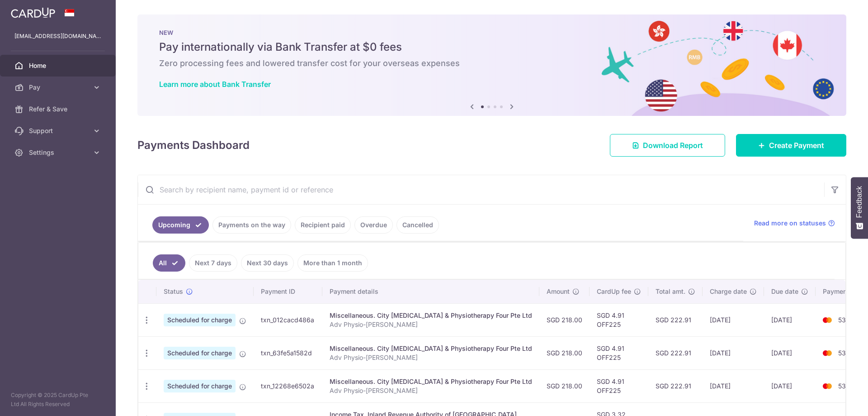  I want to click on th: Payment ID, so click(288, 291).